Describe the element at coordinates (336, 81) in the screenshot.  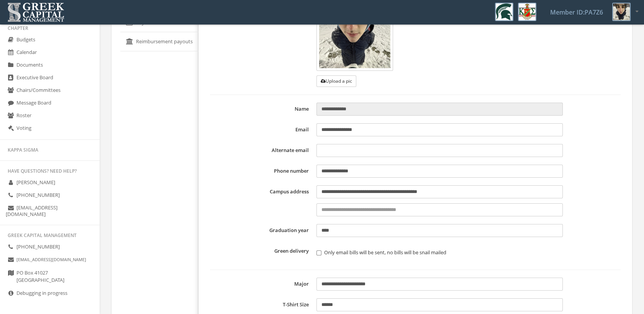
I see `button: Upload a pic` at that location.